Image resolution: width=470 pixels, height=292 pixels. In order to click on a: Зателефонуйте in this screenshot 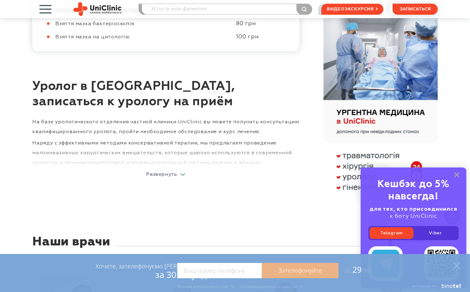, I will do `click(300, 271)`.